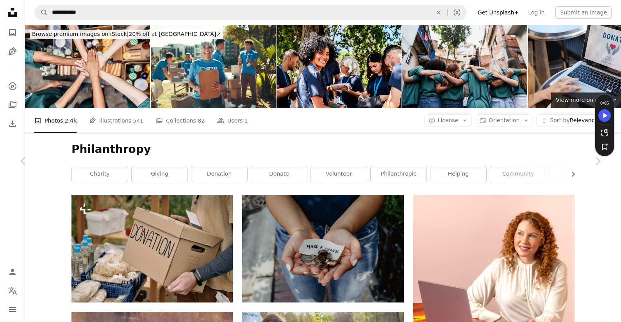  Describe the element at coordinates (570, 174) in the screenshot. I see `button: scroll list to the right` at that location.